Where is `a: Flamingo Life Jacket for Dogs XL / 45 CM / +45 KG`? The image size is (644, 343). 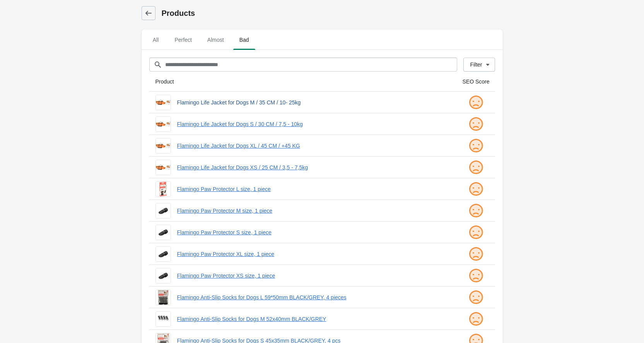
a: Flamingo Life Jacket for Dogs XL / 45 CM / +45 KG is located at coordinates (314, 146).